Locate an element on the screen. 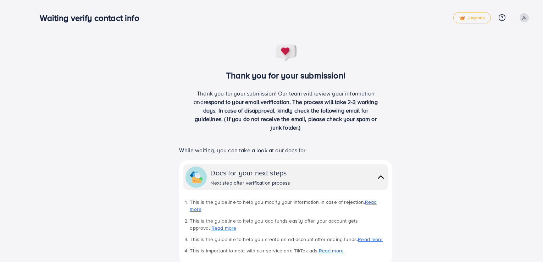  span: respond to your email verification. The process will take 2-3 working days. In case of disapprova... is located at coordinates (286, 115).